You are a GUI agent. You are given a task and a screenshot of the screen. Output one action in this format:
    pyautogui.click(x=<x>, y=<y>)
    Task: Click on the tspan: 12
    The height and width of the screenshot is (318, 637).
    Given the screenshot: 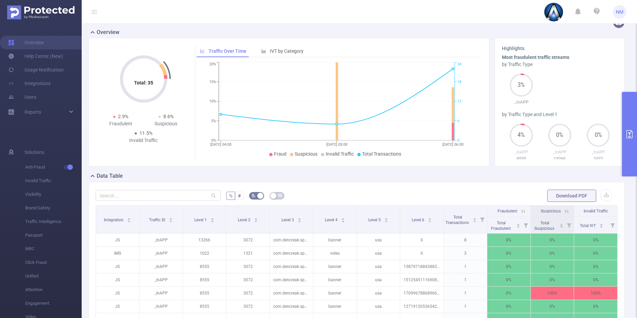 What is the action you would take?
    pyautogui.click(x=459, y=101)
    